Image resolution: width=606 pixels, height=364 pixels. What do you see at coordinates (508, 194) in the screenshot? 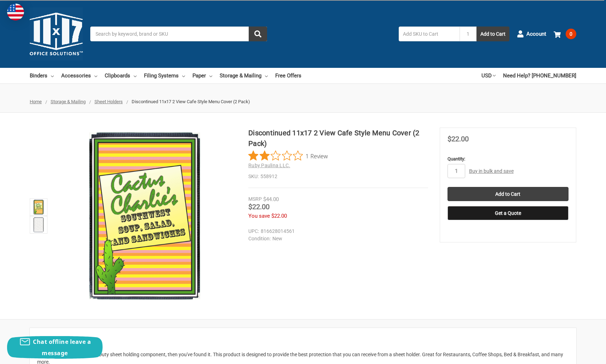
I see `input: Add to Cart` at bounding box center [508, 194].